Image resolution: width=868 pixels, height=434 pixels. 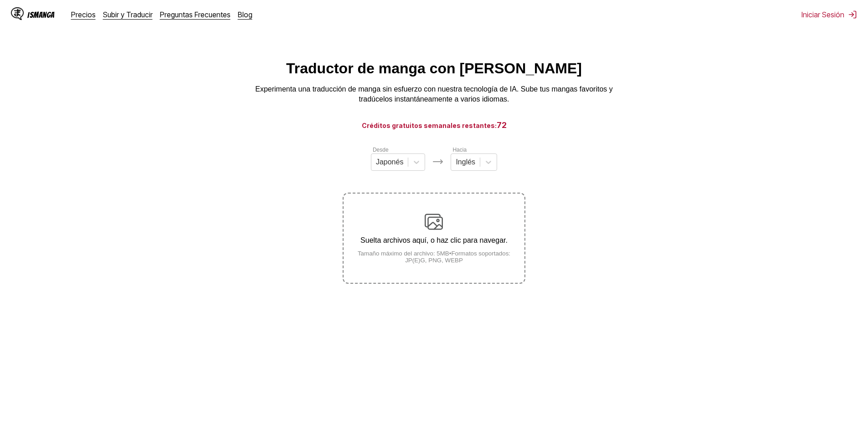 What do you see at coordinates (434, 257) in the screenshot?
I see `small: Tamaño máximo del archivo: 5MB • Formatos soportados: JP(E)G, PNG, WEBP` at bounding box center [434, 257].